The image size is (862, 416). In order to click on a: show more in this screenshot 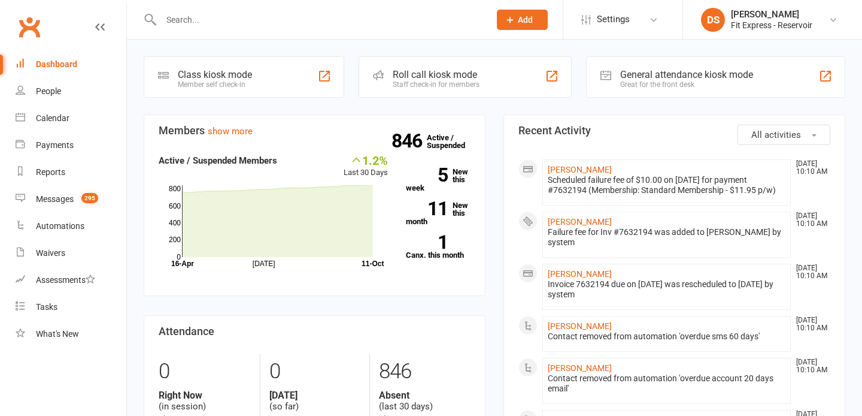, I will do `click(230, 131)`.